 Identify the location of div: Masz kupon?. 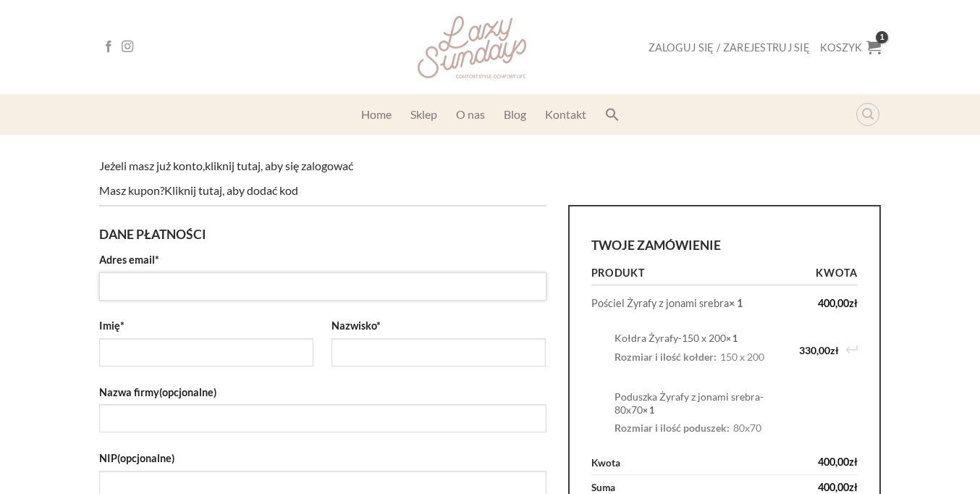
(490, 191).